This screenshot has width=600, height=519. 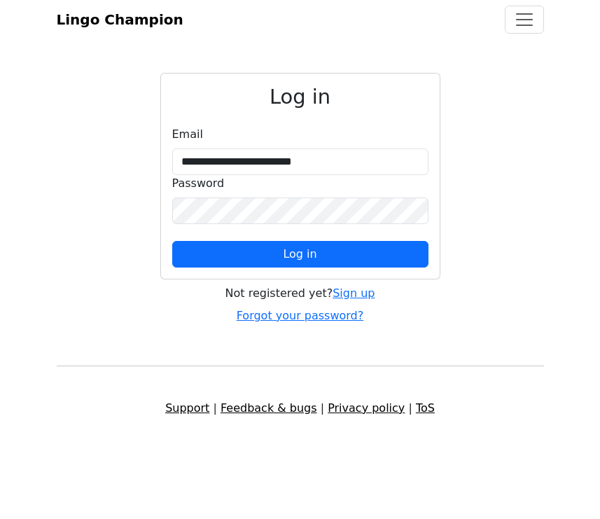 I want to click on a: ToS, so click(x=425, y=408).